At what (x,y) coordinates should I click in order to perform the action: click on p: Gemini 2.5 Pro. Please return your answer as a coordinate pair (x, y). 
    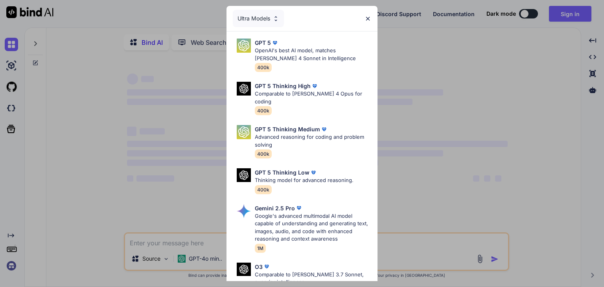
    Looking at the image, I should click on (275, 208).